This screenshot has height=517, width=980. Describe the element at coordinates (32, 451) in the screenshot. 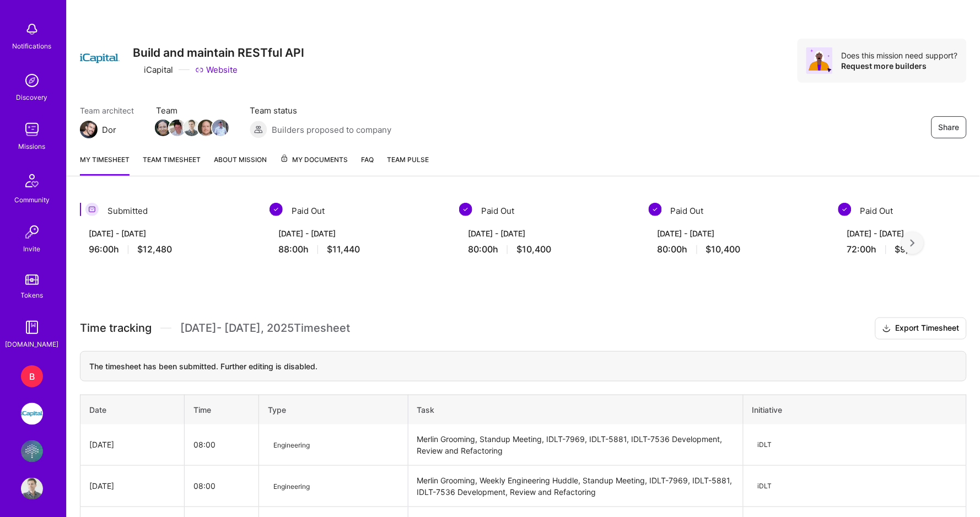

I see `a: Flowcarbon: AI Memory Company` at that location.